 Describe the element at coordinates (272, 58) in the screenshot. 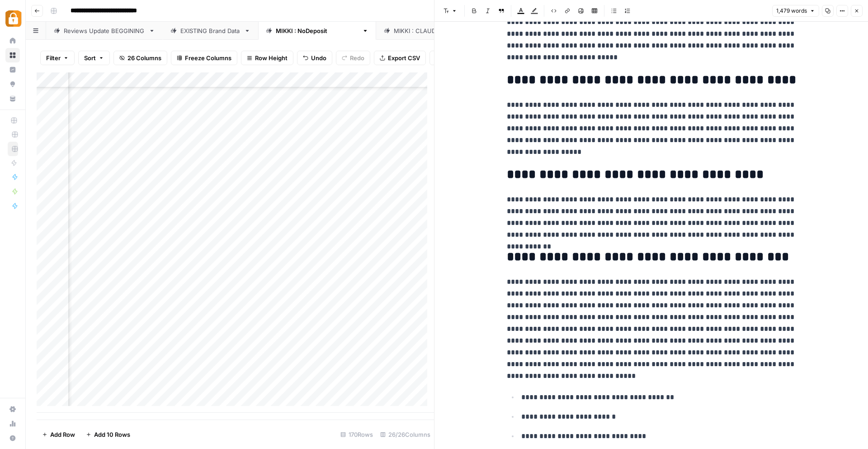

I see `span: Row Height` at that location.